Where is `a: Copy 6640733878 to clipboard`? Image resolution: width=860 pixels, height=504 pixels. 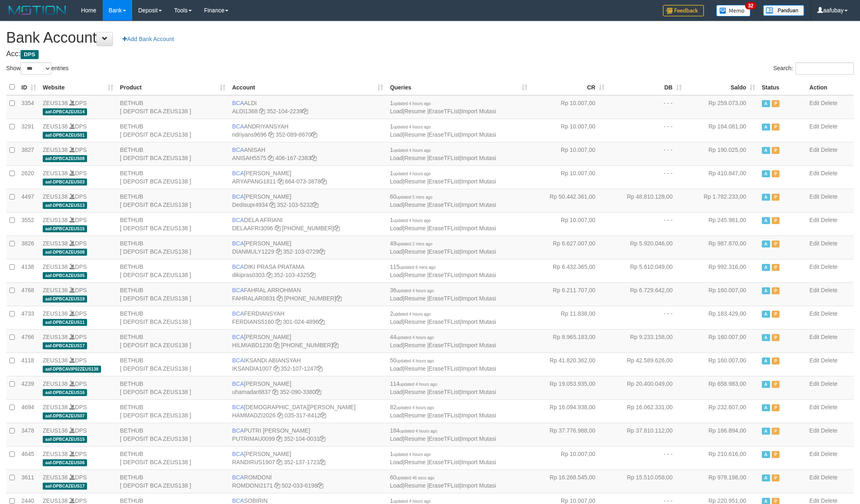
a: Copy 6640733878 to clipboard is located at coordinates (324, 182).